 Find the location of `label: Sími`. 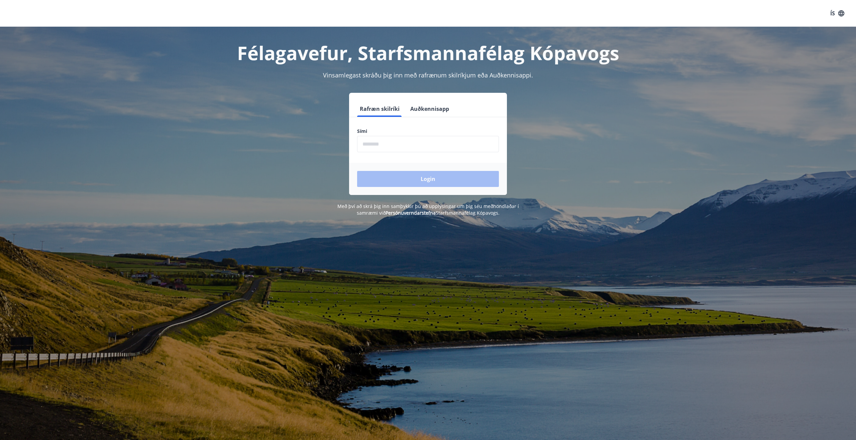

label: Sími is located at coordinates (428, 131).